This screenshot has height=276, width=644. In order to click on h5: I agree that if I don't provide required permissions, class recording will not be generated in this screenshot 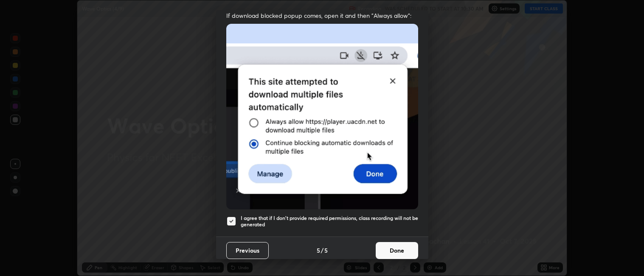, I will do `click(329, 221)`.